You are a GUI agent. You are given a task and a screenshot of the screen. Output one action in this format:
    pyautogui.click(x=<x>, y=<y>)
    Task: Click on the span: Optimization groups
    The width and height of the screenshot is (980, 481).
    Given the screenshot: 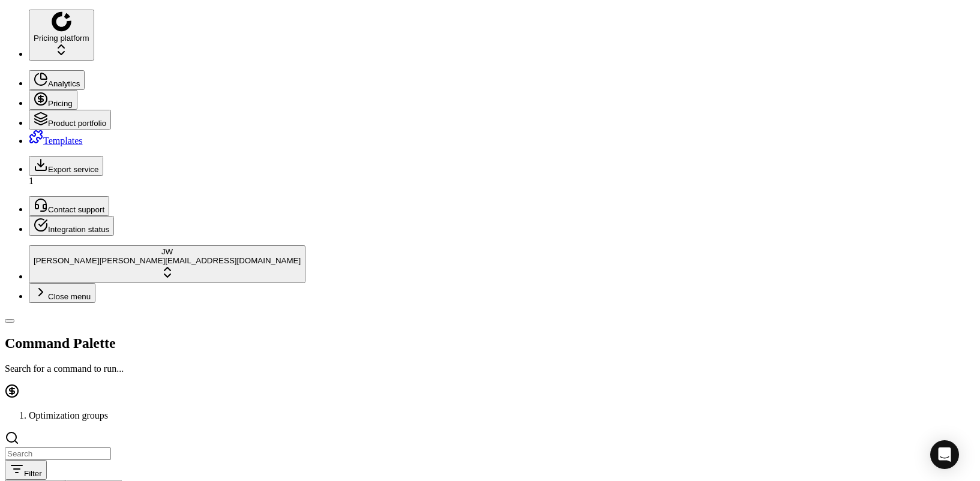 What is the action you would take?
    pyautogui.click(x=68, y=415)
    